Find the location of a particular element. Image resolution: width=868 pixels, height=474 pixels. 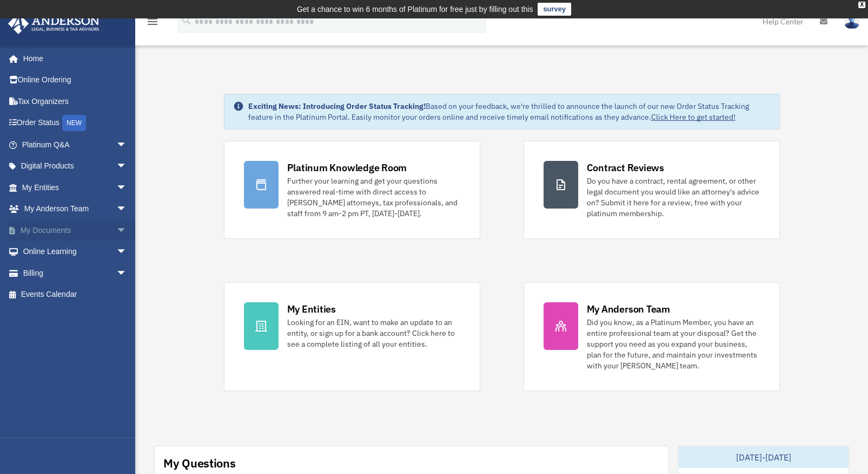

a: Platinum Q&Aarrow_drop_down is located at coordinates (75, 144).